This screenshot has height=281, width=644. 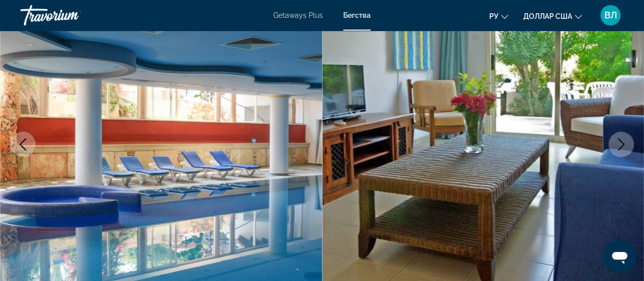 What do you see at coordinates (23, 144) in the screenshot?
I see `button: Previous image` at bounding box center [23, 144].